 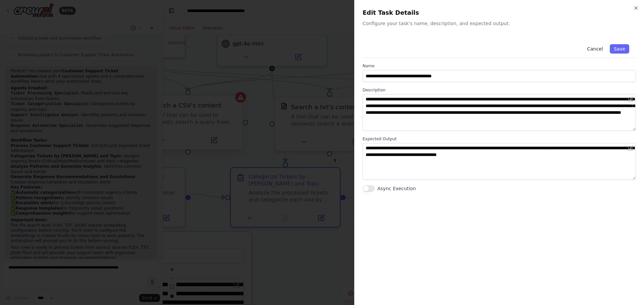 What do you see at coordinates (499, 90) in the screenshot?
I see `label: Description` at bounding box center [499, 90].